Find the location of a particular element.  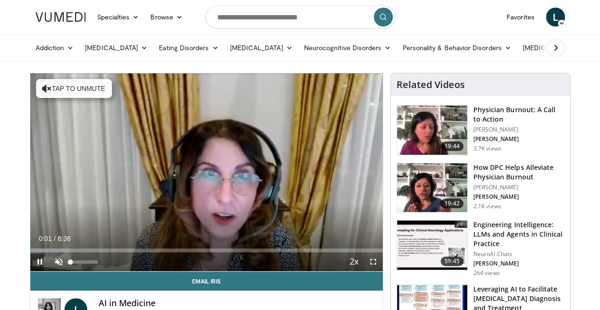

a: Neurocognitive Disorders is located at coordinates (347, 48).